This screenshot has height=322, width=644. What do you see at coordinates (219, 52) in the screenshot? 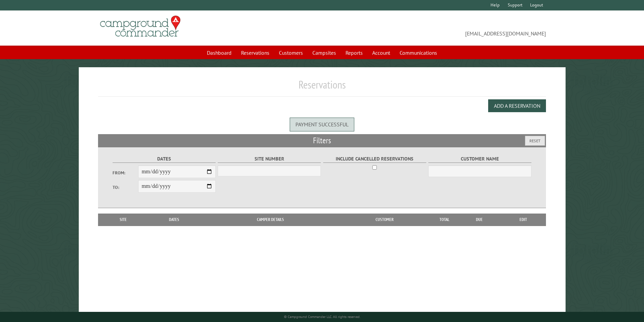
I see `a: Dashboard` at bounding box center [219, 52].